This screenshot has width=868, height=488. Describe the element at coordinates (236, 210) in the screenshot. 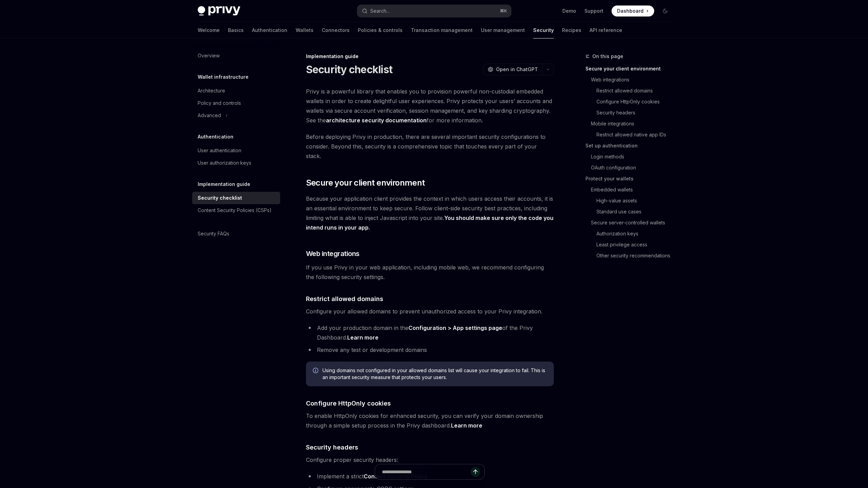

I see `a: Content Security Policies (CSPs)` at that location.